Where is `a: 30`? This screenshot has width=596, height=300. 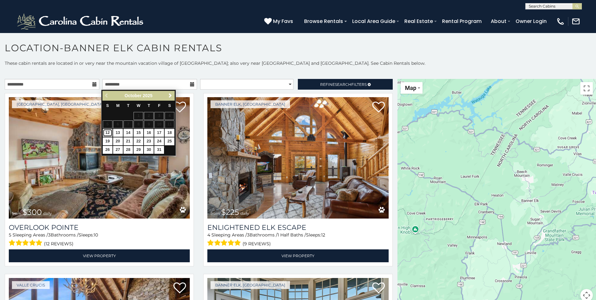
a: 30 is located at coordinates (149, 150).